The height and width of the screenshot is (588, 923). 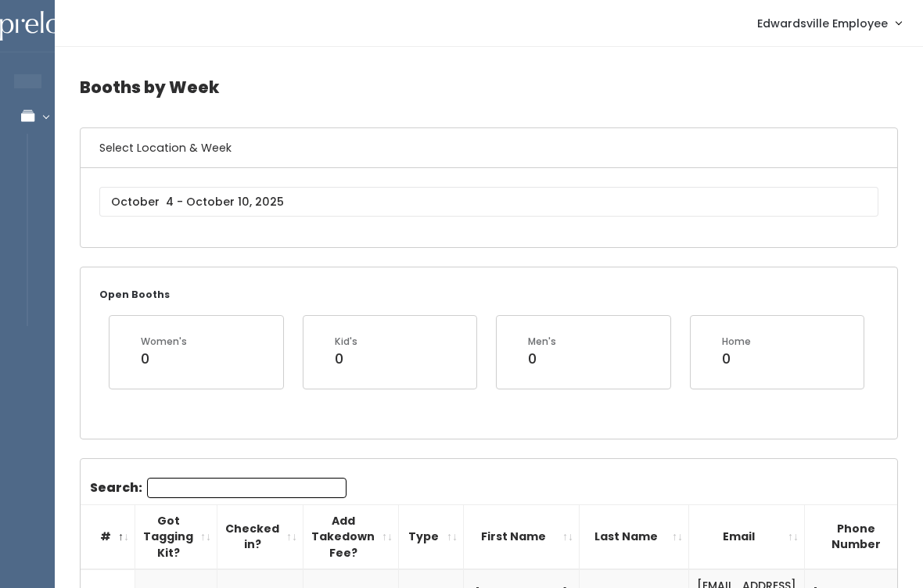 What do you see at coordinates (108, 537) in the screenshot?
I see `th: #: activate to sort column descending` at bounding box center [108, 537].